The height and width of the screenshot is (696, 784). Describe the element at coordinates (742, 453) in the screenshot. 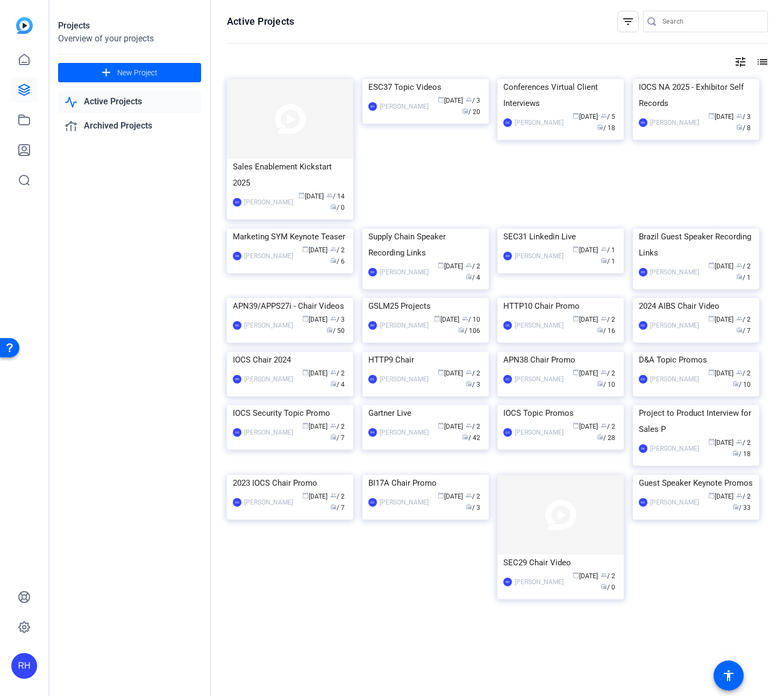

I see `span: / 18` at that location.